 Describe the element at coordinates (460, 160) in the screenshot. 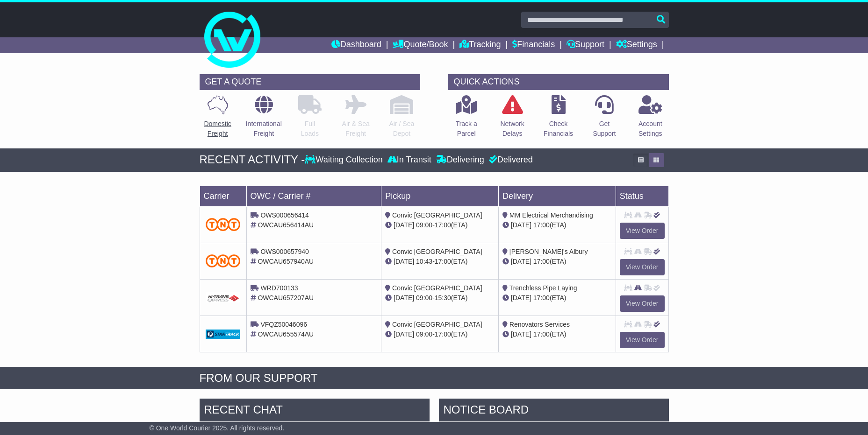

I see `div: Delivering` at that location.